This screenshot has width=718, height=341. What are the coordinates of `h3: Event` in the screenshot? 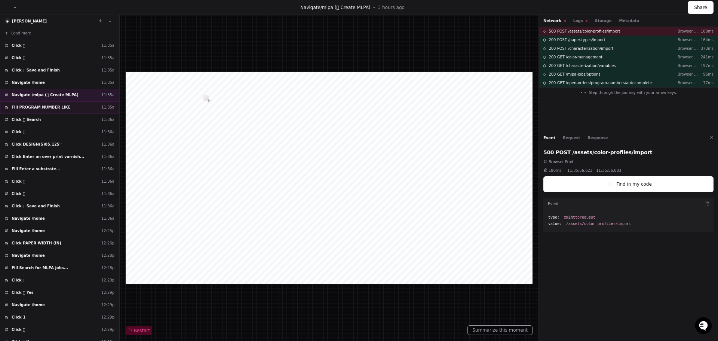 It's located at (553, 203).